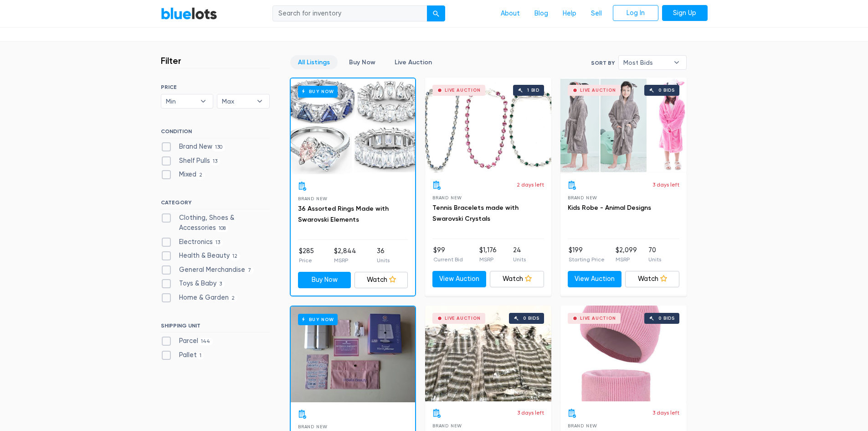 This screenshot has width=868, height=431. What do you see at coordinates (215, 327) in the screenshot?
I see `h6: SHIPPING UNIT` at bounding box center [215, 327].